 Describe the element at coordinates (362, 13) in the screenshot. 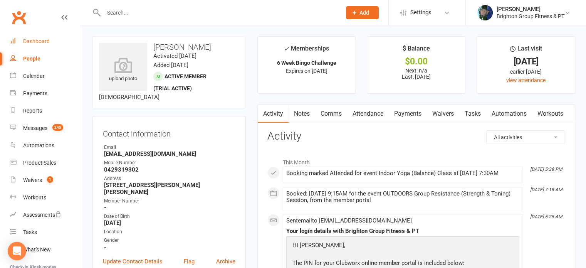

I see `button: Add` at that location.